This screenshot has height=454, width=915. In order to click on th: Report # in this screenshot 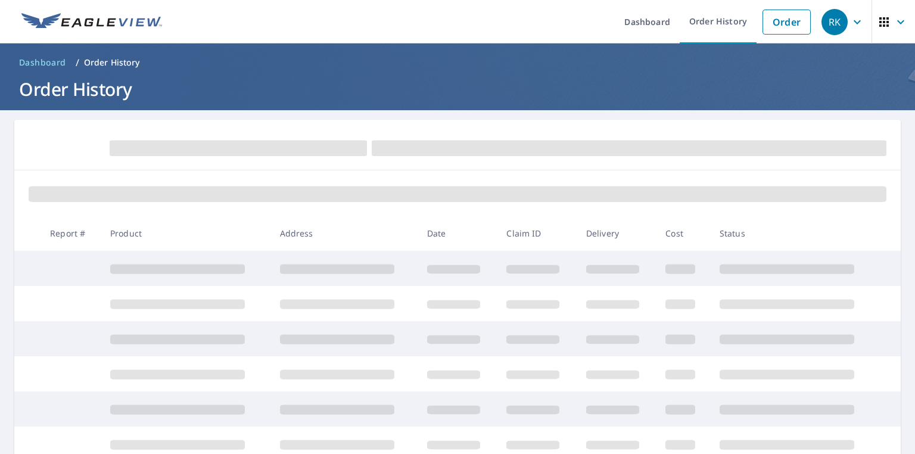, I will do `click(70, 233)`.